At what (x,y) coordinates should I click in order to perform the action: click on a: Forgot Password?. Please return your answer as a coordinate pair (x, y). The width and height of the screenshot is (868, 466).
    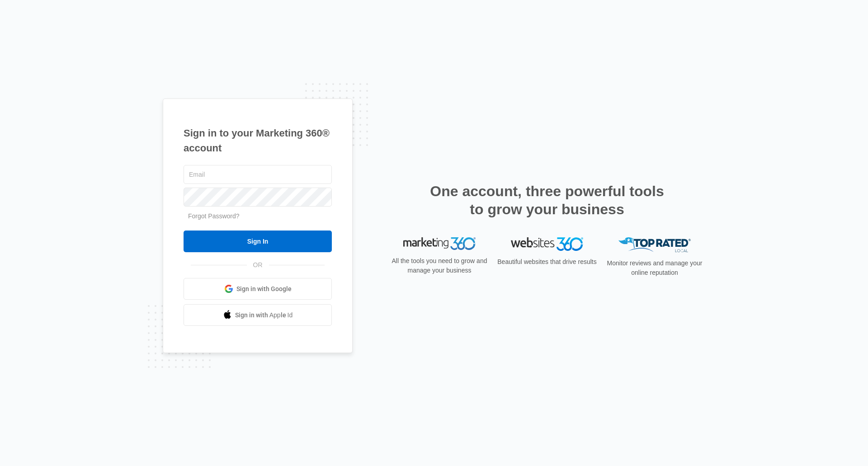
    Looking at the image, I should click on (213, 216).